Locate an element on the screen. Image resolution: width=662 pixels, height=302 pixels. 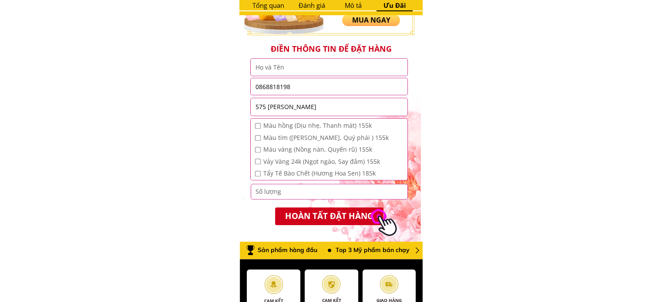
span: Màu hồng (Dịu nhẹ, Thanh mát) 155k is located at coordinates (326, 126).